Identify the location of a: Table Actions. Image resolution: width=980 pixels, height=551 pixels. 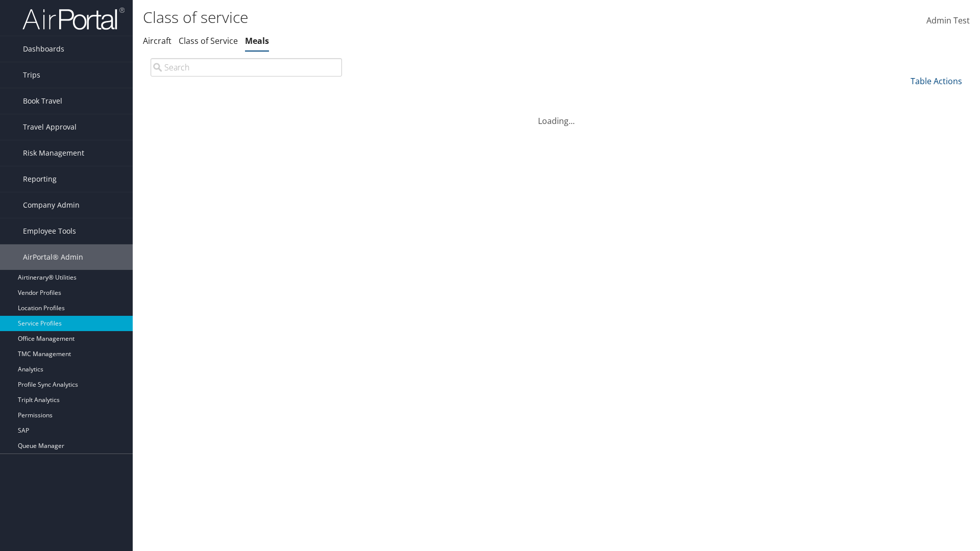
(936, 81).